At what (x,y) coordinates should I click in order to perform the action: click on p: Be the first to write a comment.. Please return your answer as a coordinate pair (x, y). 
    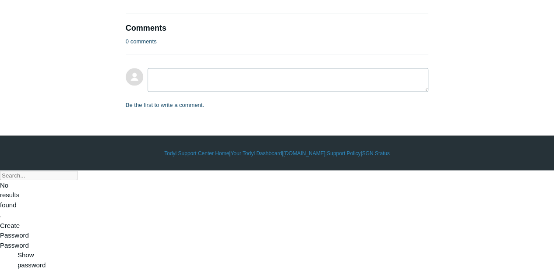
    Looking at the image, I should click on (165, 105).